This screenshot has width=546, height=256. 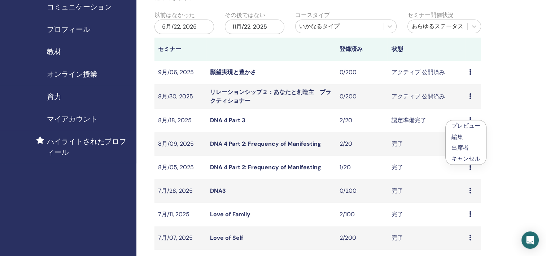 I want to click on td: 7月/07, 2025, so click(x=181, y=238).